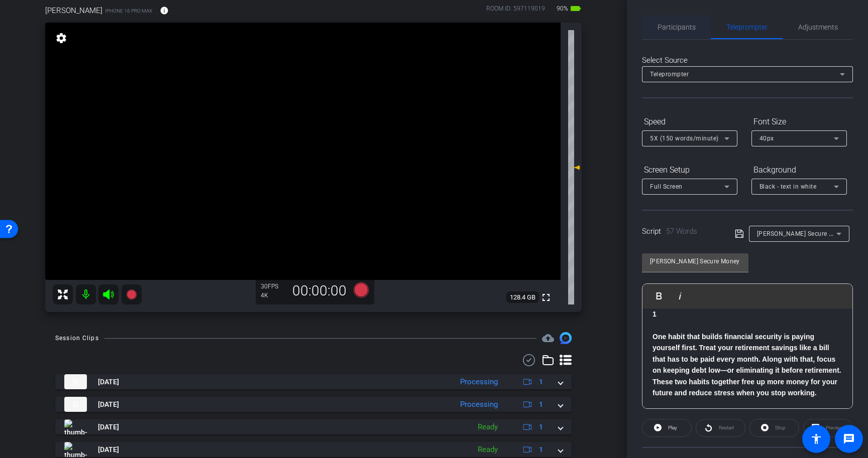 The width and height of the screenshot is (868, 458). What do you see at coordinates (574, 167) in the screenshot?
I see `mat-icon: 0 dB` at bounding box center [574, 167].